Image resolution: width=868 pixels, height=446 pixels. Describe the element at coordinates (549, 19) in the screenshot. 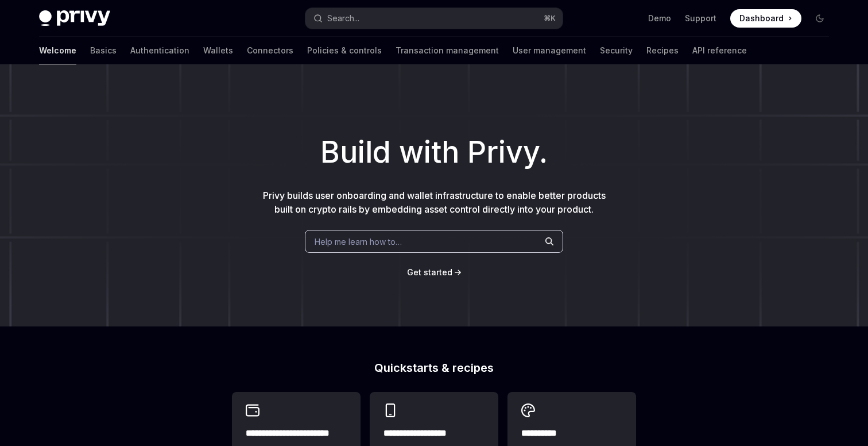

I see `span: ⌘ K` at that location.